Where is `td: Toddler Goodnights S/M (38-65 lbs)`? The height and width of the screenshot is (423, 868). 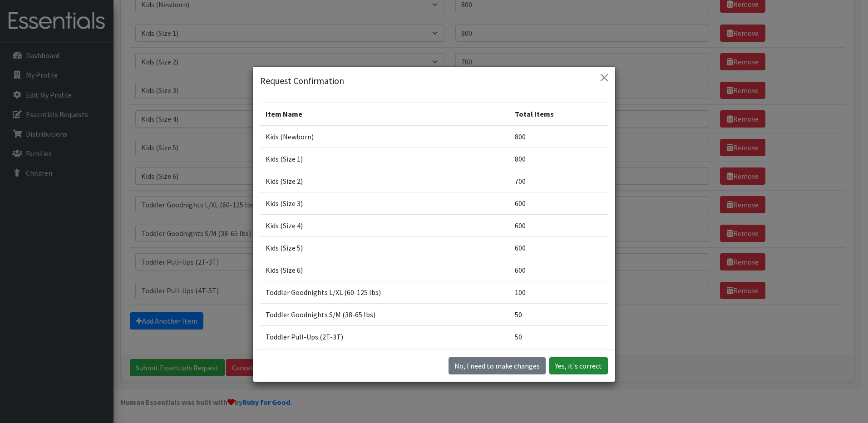
td: Toddler Goodnights S/M (38-65 lbs) is located at coordinates (384, 314).